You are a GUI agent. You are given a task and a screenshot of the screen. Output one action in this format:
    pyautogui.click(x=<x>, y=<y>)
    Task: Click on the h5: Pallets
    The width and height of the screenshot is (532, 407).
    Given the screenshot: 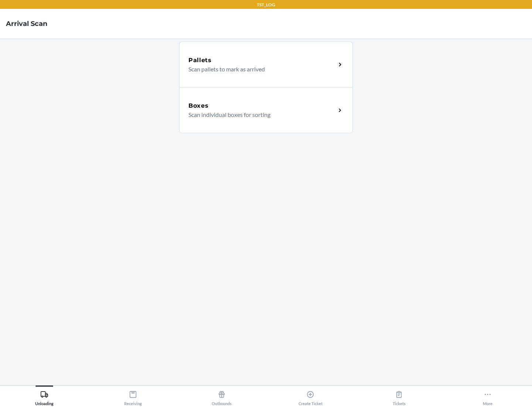 What is the action you would take?
    pyautogui.click(x=200, y=61)
    